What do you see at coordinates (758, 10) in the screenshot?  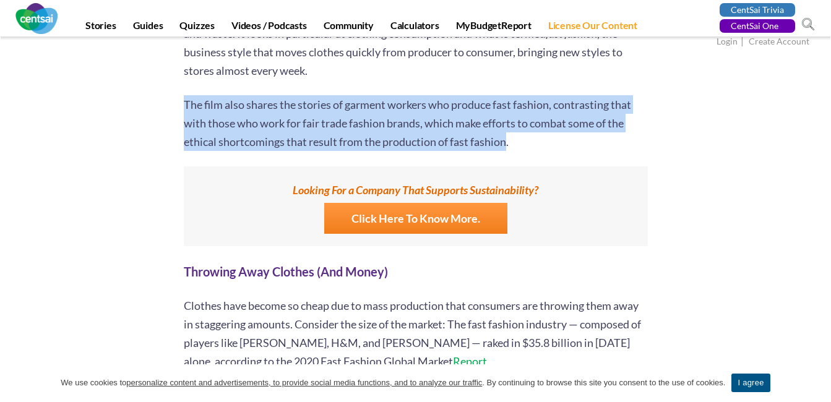 I see `a: CentSai Trivia` at bounding box center [758, 10].